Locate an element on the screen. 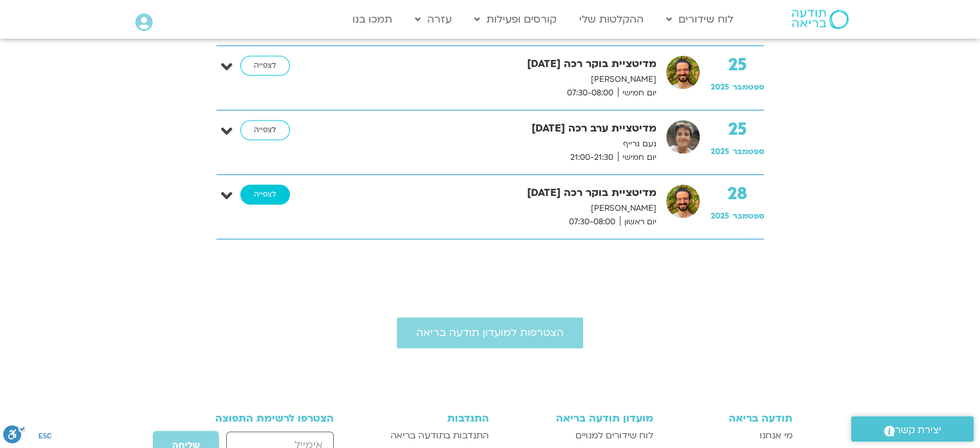  span: התנדבות בתודעה בריאה is located at coordinates (439, 435).